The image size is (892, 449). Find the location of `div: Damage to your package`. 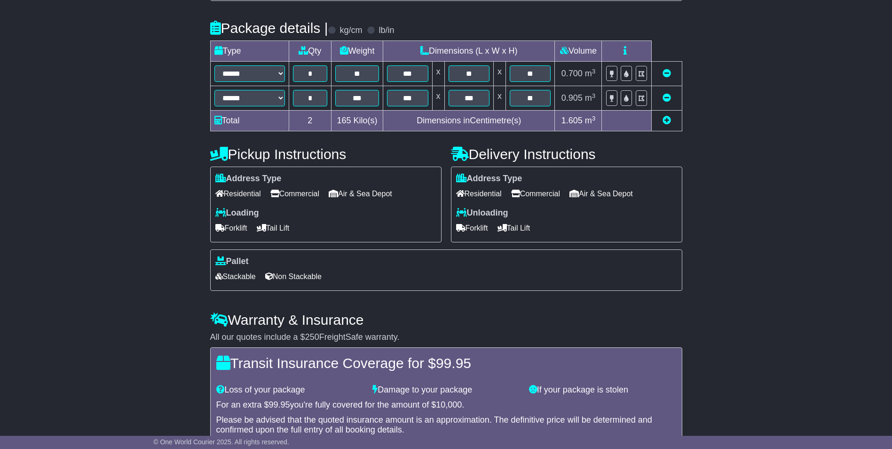

div: Damage to your package is located at coordinates (446, 390).